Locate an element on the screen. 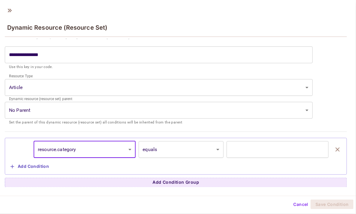 This screenshot has width=356, height=214. button: Add Condition Group is located at coordinates (176, 183).